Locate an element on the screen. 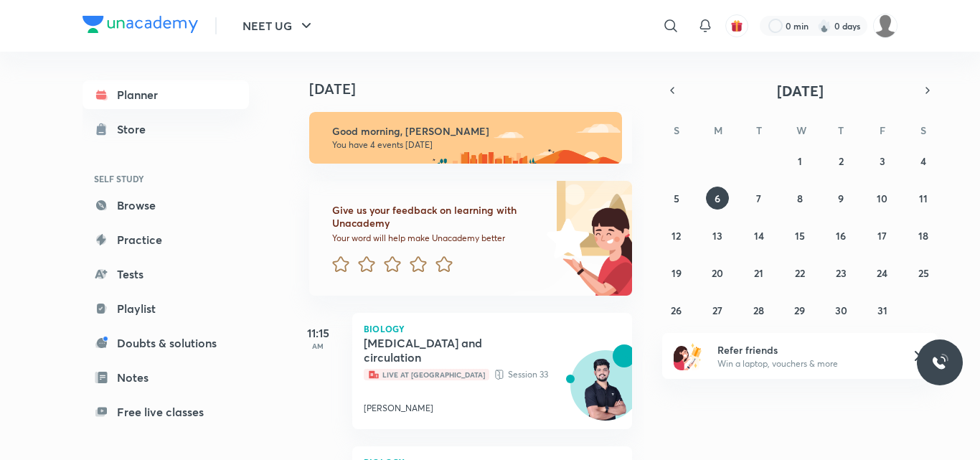 The image size is (980, 460). button: October 8, 2025 is located at coordinates (800, 198).